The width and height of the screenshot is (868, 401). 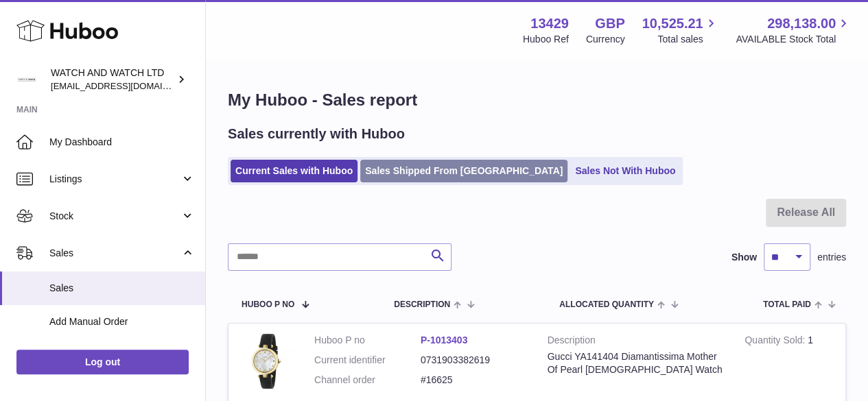 I want to click on span: Listings, so click(x=114, y=179).